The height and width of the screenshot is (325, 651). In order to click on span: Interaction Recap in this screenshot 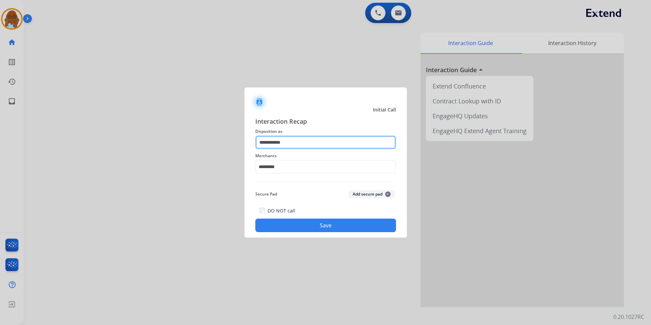, I will do `click(325, 122)`.